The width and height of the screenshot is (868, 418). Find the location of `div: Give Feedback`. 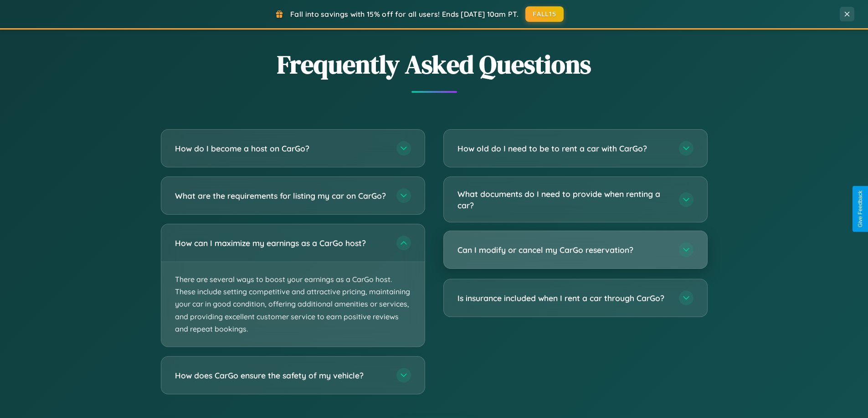

div: Give Feedback is located at coordinates (860, 209).